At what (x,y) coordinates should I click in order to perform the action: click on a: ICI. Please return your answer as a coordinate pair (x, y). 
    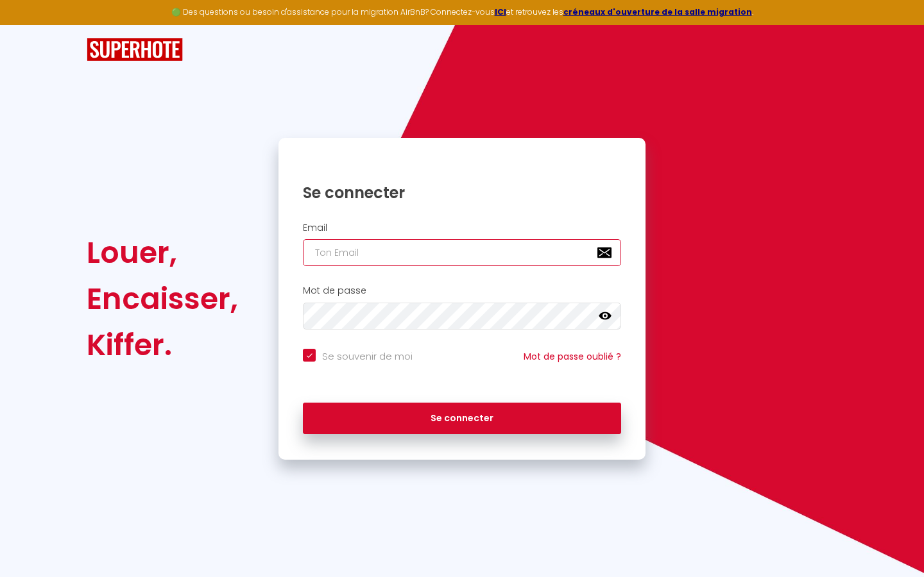
    Looking at the image, I should click on (500, 11).